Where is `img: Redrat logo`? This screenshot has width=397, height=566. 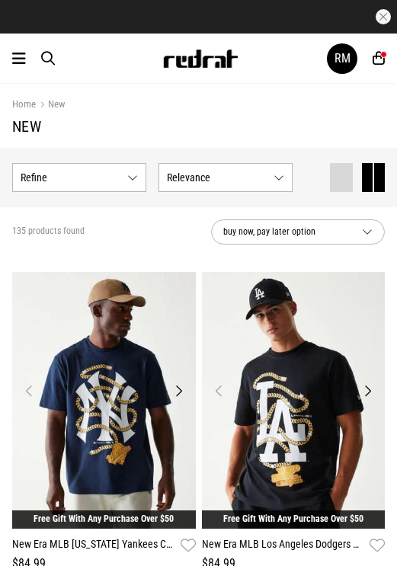
img: Redrat logo is located at coordinates (200, 59).